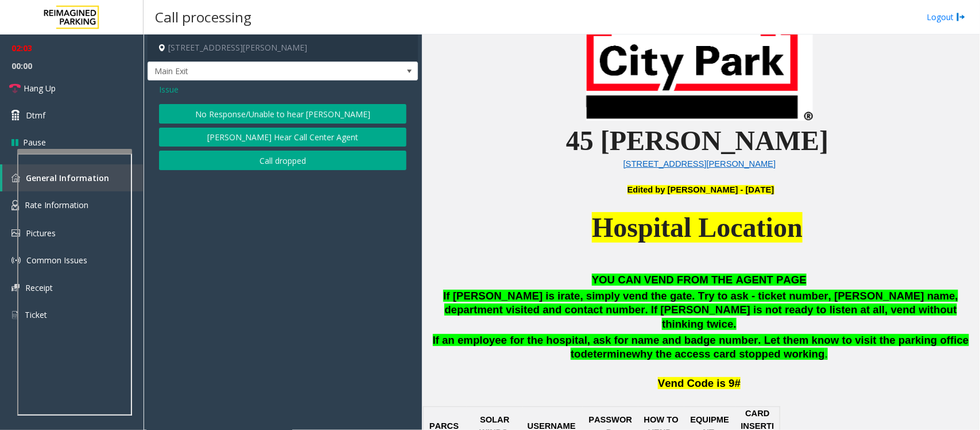  Describe the element at coordinates (728, 353) in the screenshot. I see `span: why the access card stopped working` at that location.